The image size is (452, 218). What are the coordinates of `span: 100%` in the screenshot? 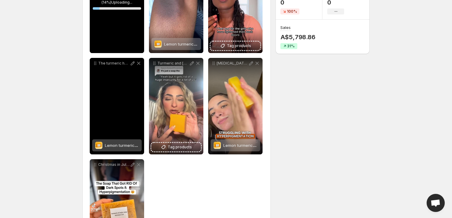 It's located at (292, 11).